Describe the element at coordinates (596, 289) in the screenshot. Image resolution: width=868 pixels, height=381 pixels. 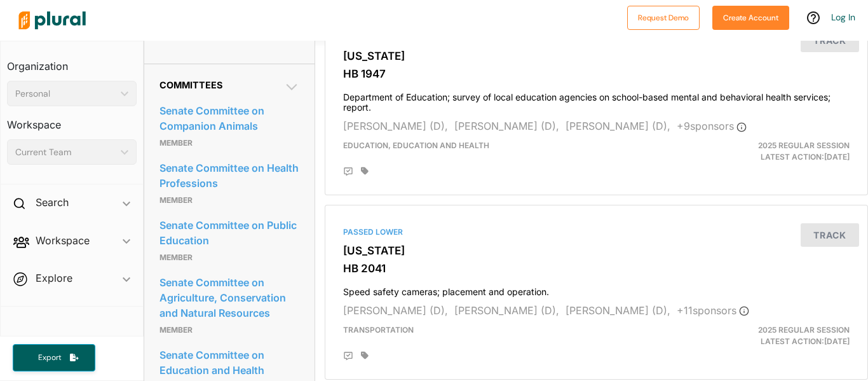
I see `h4: Speed safety cameras; placement and operation.` at that location.